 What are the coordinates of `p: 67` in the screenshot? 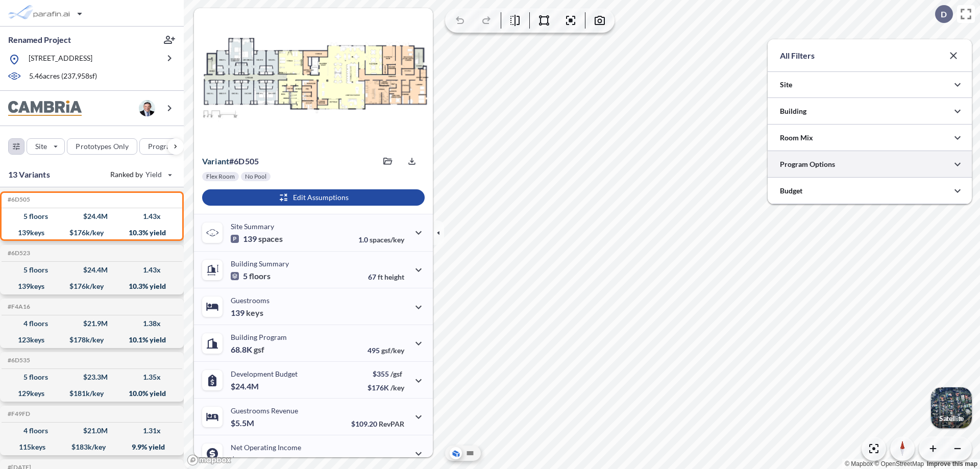 It's located at (386, 277).